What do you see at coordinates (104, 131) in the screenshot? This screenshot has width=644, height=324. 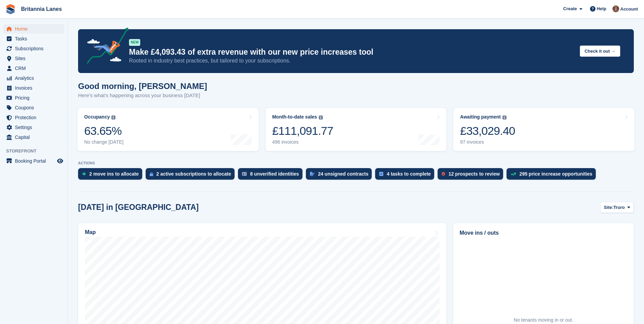 I see `div: 63.65%` at bounding box center [104, 131].